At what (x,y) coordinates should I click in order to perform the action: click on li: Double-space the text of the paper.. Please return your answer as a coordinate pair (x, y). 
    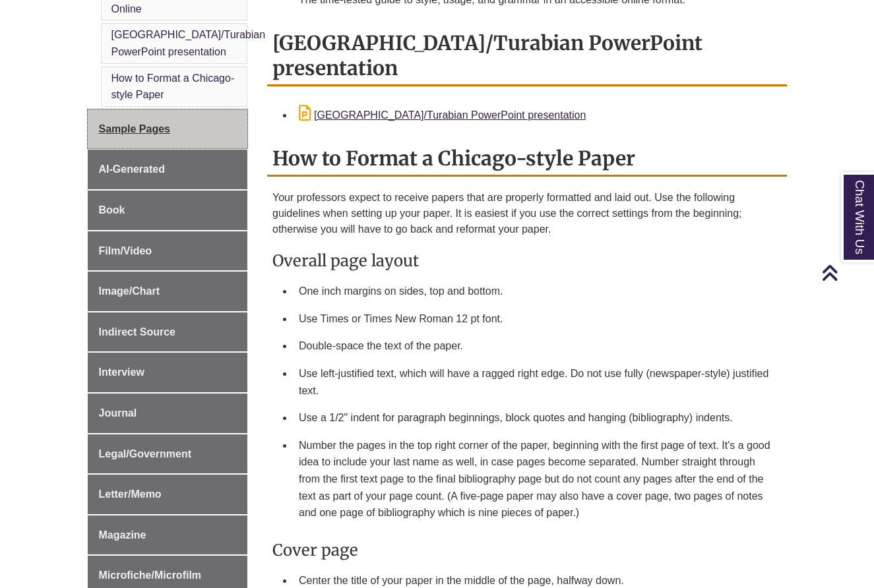
    Looking at the image, I should click on (538, 346).